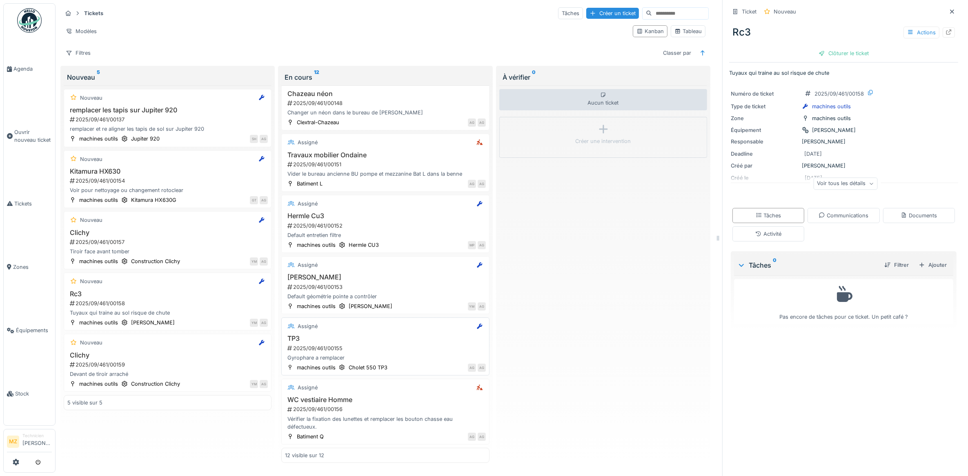 Image resolution: width=968 pixels, height=476 pixels. I want to click on div: Aucun ticket, so click(603, 100).